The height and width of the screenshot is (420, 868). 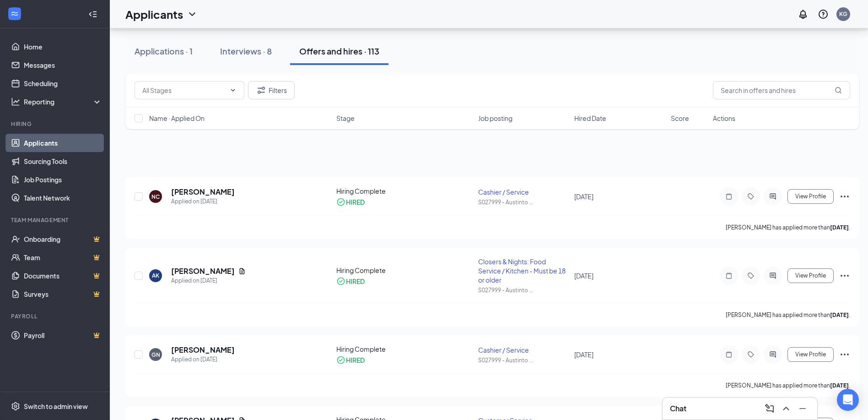 What do you see at coordinates (184, 90) in the screenshot?
I see `input: All Stages` at bounding box center [184, 90].